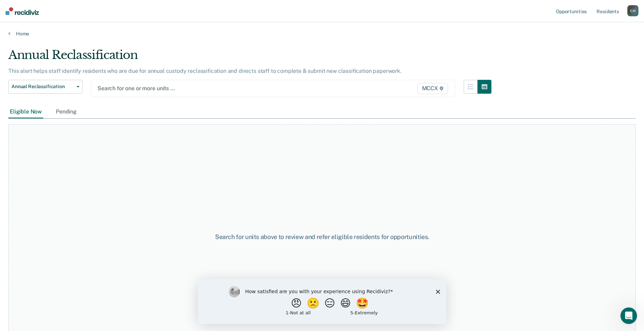 This screenshot has width=644, height=331. Describe the element at coordinates (148, 24) in the screenshot. I see `button: 4` at that location.